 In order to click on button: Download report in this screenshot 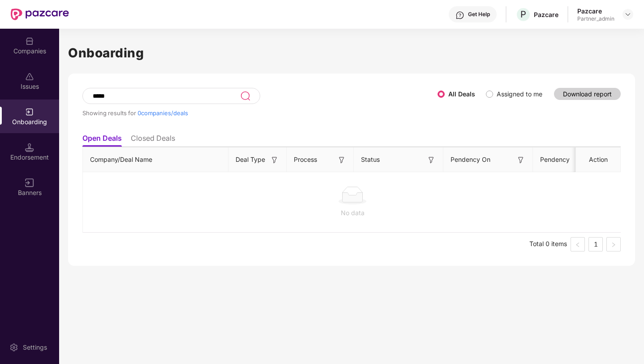, I will do `click(587, 94)`.